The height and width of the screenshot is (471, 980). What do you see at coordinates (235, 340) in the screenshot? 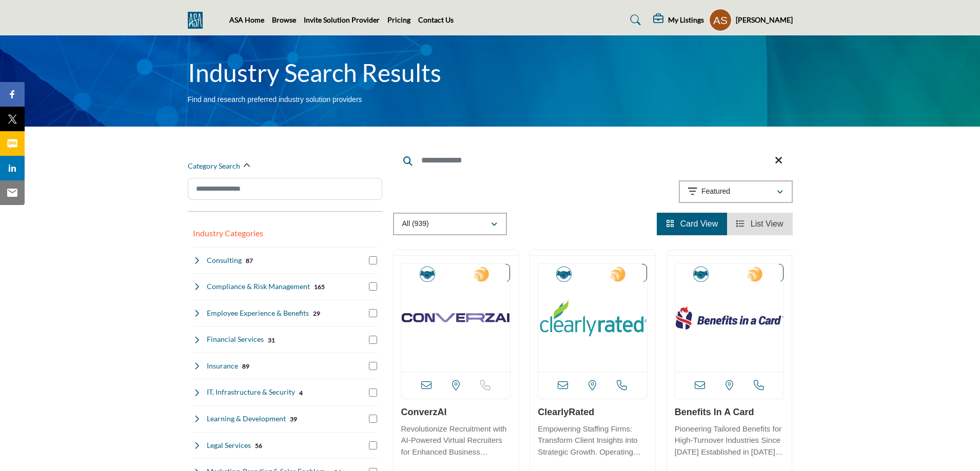
I see `h4: Financial Services: Banking, accounting, and financial planning services tailored for staffing co...` at bounding box center [235, 340].